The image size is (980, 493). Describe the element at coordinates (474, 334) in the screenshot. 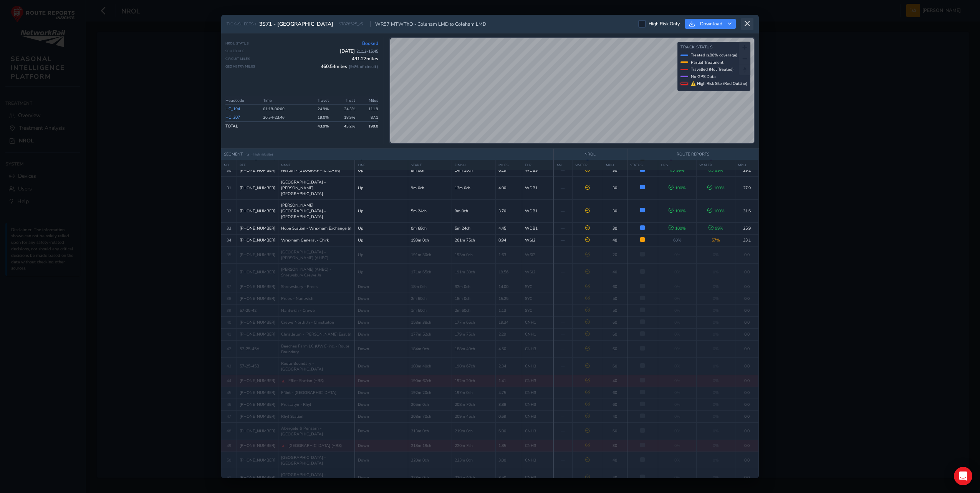

I see `td: 179m 75ch` at that location.